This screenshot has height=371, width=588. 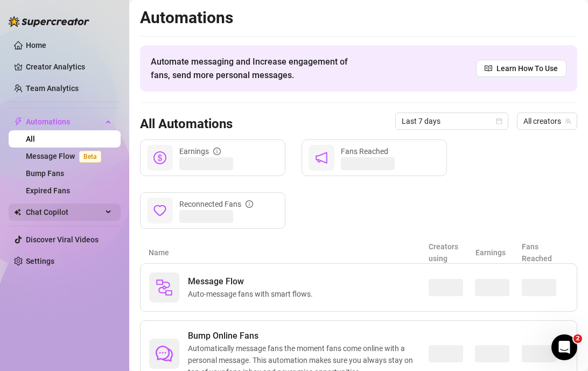 I want to click on a: Settings, so click(x=40, y=262).